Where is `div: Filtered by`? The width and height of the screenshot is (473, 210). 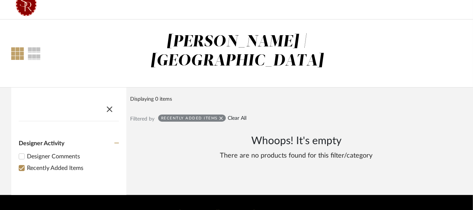 div: Filtered by is located at coordinates (142, 119).